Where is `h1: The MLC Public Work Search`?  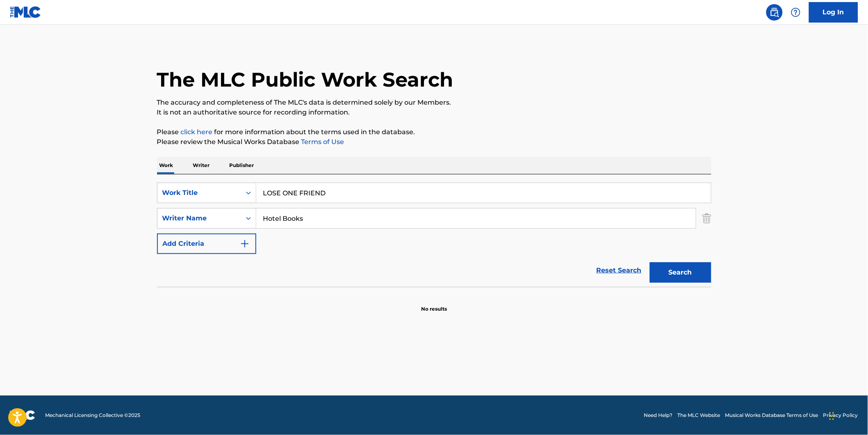 h1: The MLC Public Work Search is located at coordinates (305, 79).